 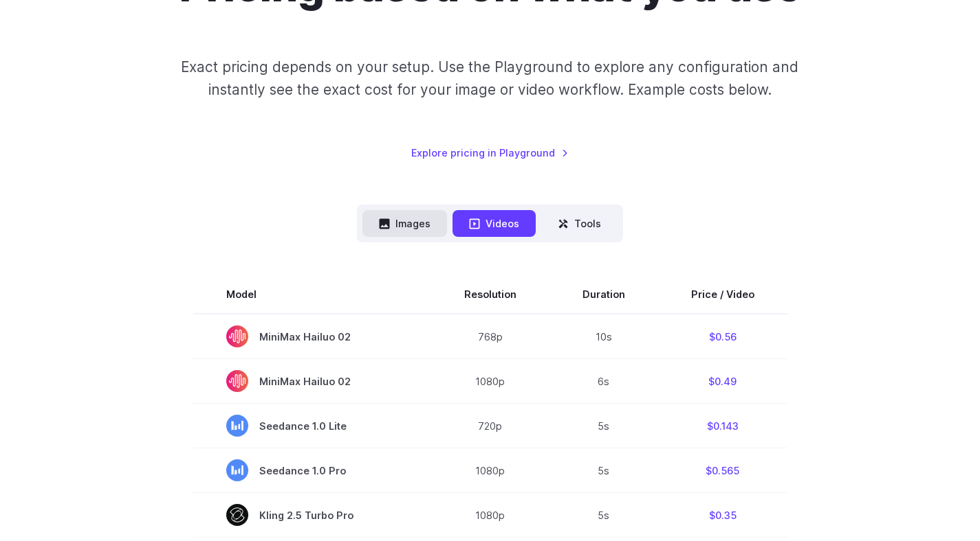 What do you see at coordinates (722, 337) in the screenshot?
I see `td: $0.56` at bounding box center [722, 337].